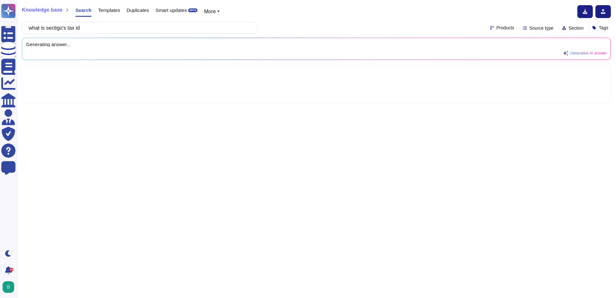  I want to click on span: Knowledge base, so click(42, 10).